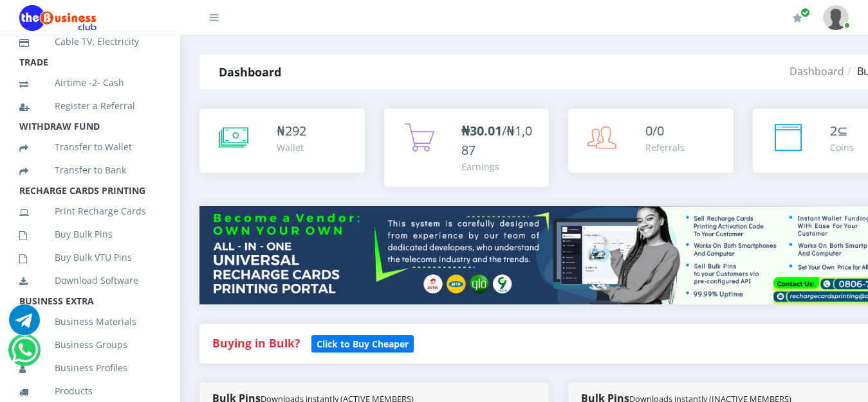 The image size is (868, 402). What do you see at coordinates (90, 369) in the screenshot?
I see `a: Business Profiles` at bounding box center [90, 369].